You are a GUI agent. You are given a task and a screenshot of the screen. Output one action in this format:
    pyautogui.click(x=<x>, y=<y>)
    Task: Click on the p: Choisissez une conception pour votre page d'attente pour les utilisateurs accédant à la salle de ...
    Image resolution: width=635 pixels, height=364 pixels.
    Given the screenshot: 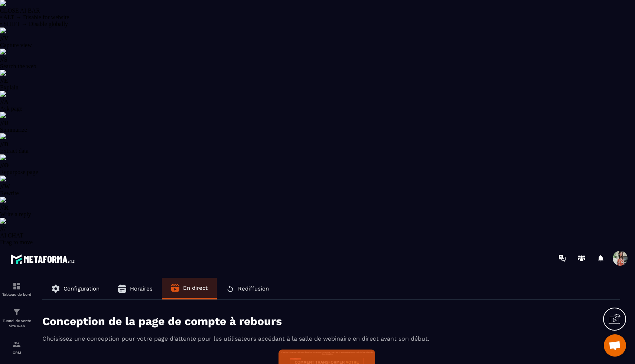 What is the action you would take?
    pyautogui.click(x=331, y=338)
    